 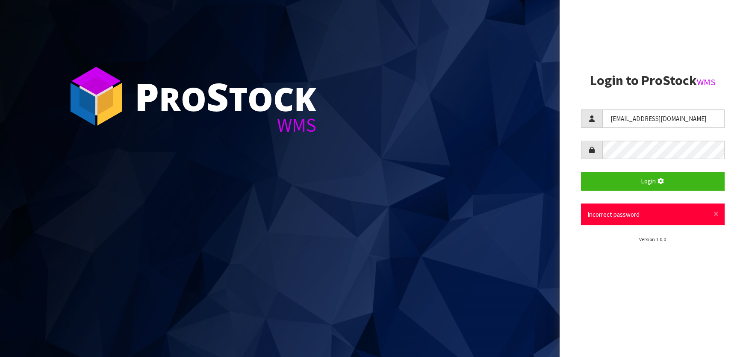 What do you see at coordinates (613, 214) in the screenshot?
I see `span: Incorrect password` at bounding box center [613, 214].